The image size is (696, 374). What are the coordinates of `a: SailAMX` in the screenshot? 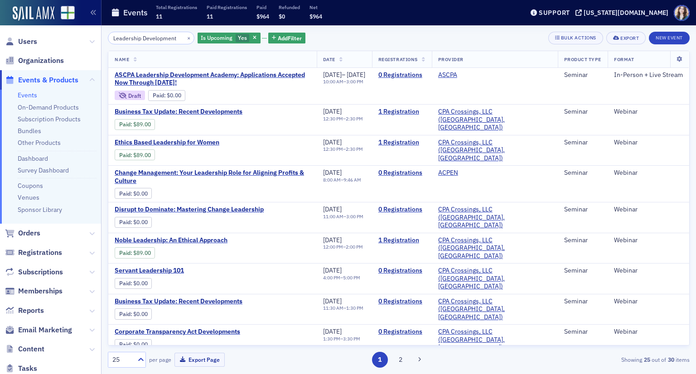 It's located at (34, 14).